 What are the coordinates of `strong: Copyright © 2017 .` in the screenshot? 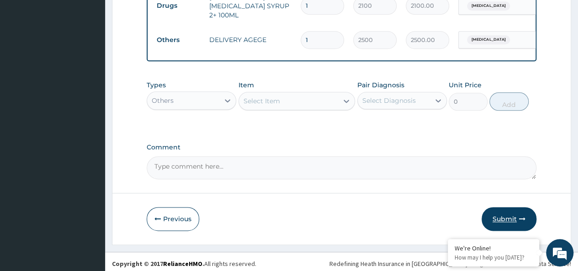 It's located at (158, 263).